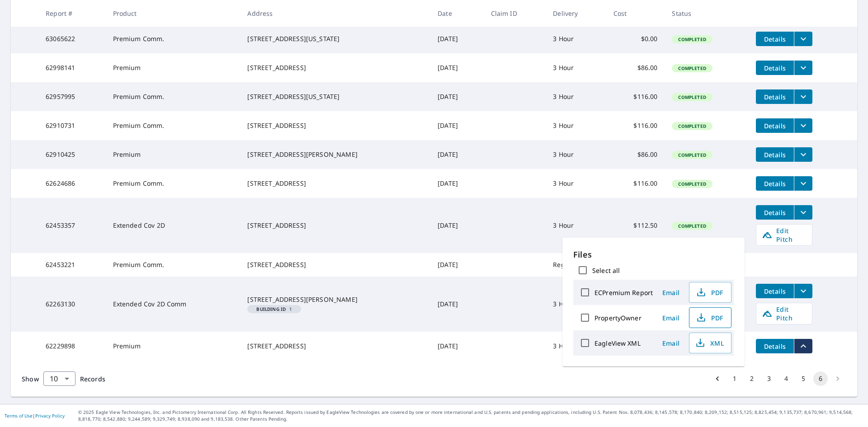 The image size is (868, 427). I want to click on div: 10, so click(59, 378).